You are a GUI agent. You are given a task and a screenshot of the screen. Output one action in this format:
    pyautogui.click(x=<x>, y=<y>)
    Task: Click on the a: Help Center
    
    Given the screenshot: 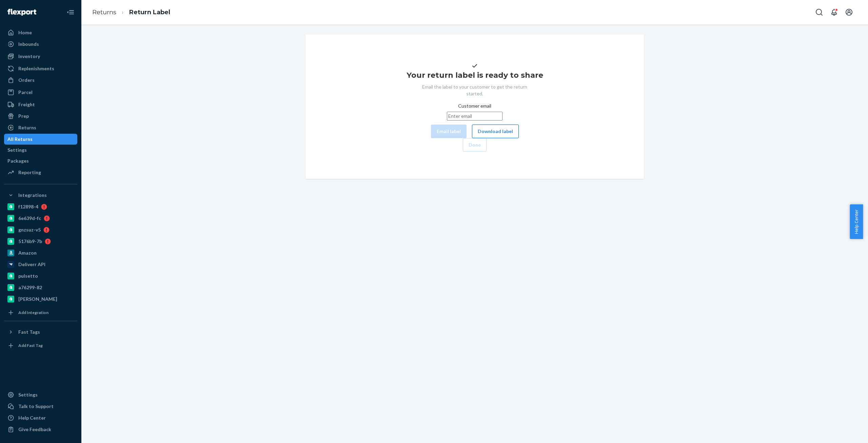 What is the action you would take?
    pyautogui.click(x=41, y=418)
    